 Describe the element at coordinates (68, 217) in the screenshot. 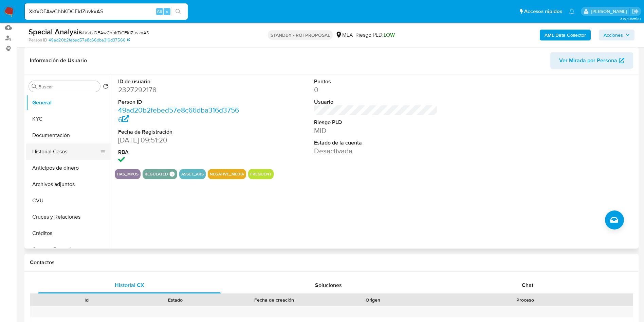

I see `button: Cruces y Relaciones` at that location.